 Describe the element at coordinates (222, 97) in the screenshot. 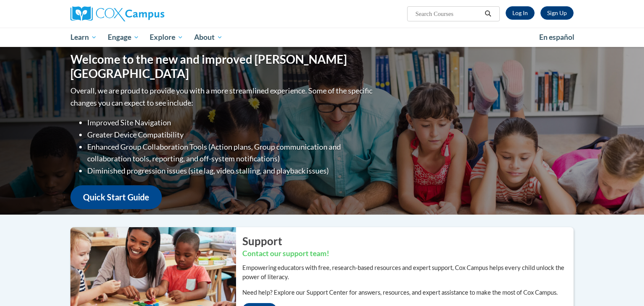

I see `p: Overall, we are proud to provide you with a more streamlined experience. Some of the specific cha...` at that location.